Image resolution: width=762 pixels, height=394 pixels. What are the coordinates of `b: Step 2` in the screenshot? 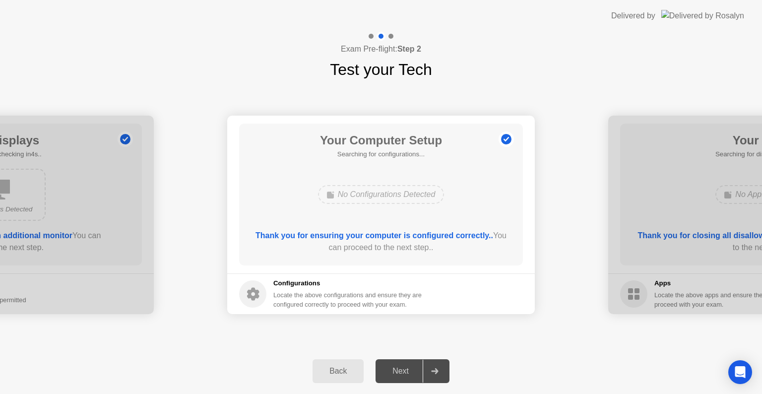 It's located at (409, 49).